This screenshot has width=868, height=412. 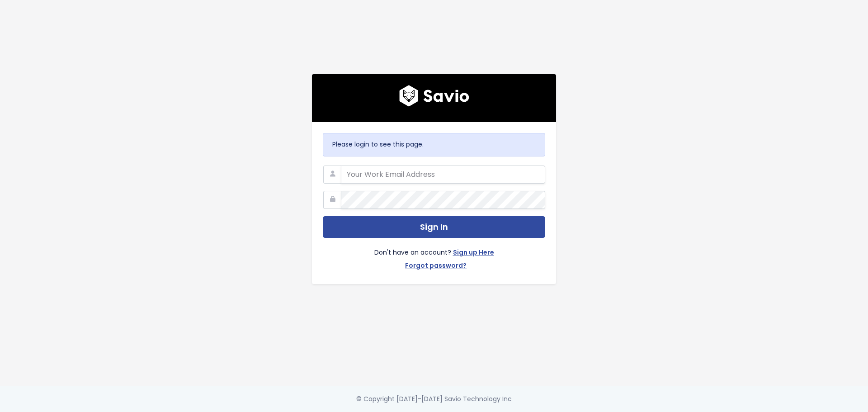 What do you see at coordinates (434, 227) in the screenshot?
I see `button: Sign In` at bounding box center [434, 227].